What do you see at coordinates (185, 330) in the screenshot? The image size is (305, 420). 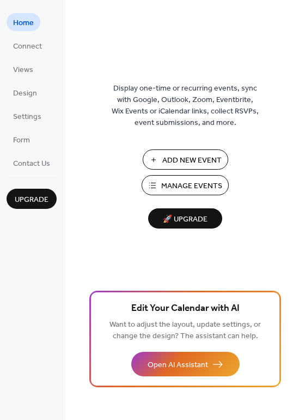 I see `span: Want to adjust the layout, update settings, or change the design? The assistant can help.` at bounding box center [185, 330].